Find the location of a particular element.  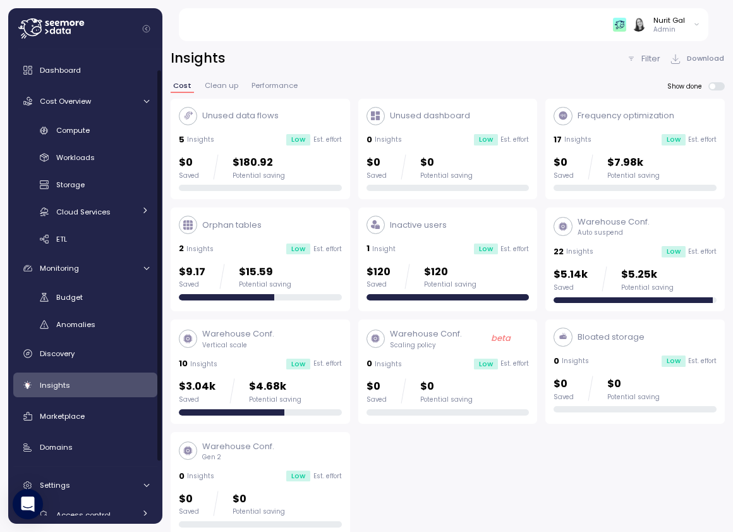

p: 5 is located at coordinates (181, 140).